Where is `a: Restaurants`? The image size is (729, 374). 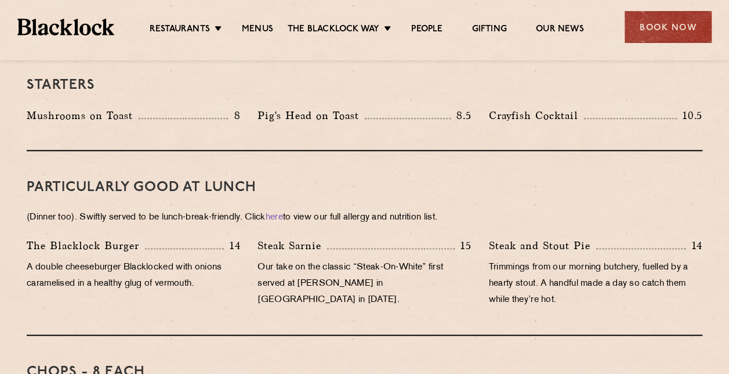 a: Restaurants is located at coordinates (180, 30).